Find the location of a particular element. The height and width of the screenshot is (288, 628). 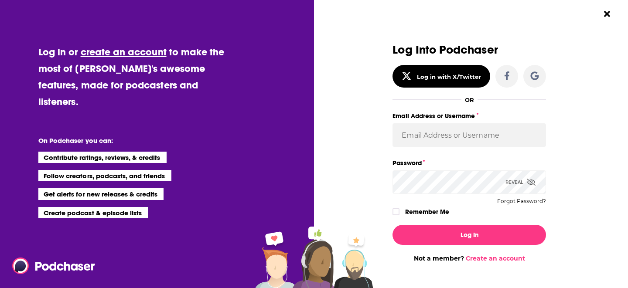

button: Forgot Password? is located at coordinates (522, 202).